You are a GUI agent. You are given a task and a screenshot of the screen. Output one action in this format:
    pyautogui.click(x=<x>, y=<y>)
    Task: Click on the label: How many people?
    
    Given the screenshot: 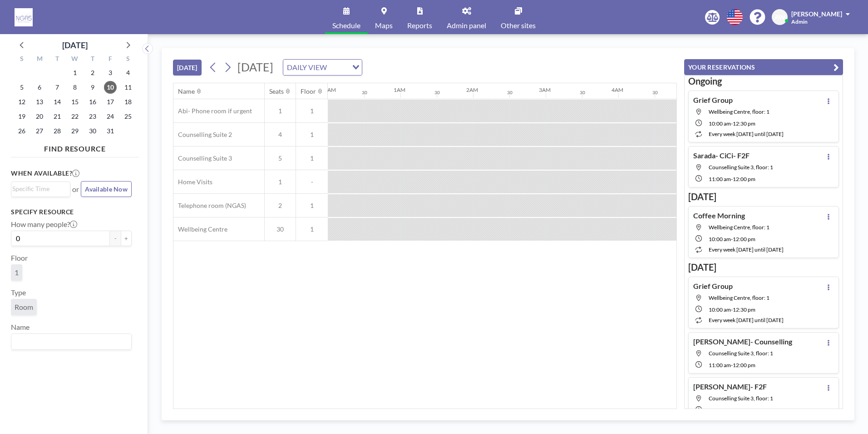 What is the action you would take?
    pyautogui.click(x=44, y=224)
    